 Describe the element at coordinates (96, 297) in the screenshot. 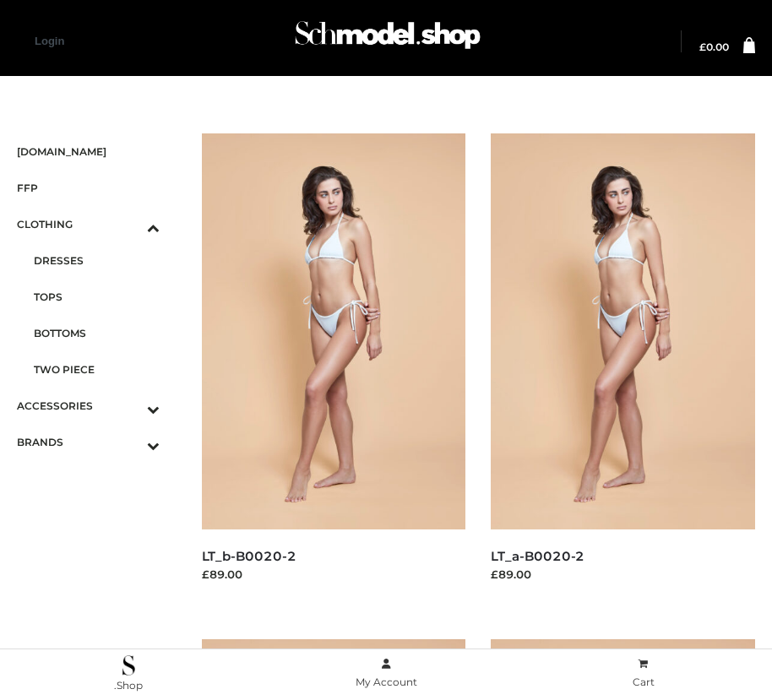

I see `a: TOPS` at that location.